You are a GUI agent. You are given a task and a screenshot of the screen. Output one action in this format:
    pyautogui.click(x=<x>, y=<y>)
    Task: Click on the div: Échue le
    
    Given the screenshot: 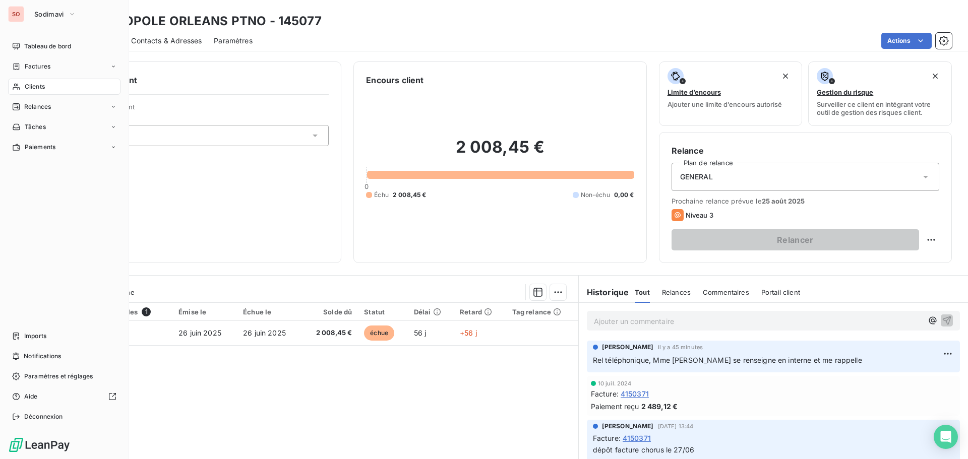 What is the action you would take?
    pyautogui.click(x=269, y=312)
    